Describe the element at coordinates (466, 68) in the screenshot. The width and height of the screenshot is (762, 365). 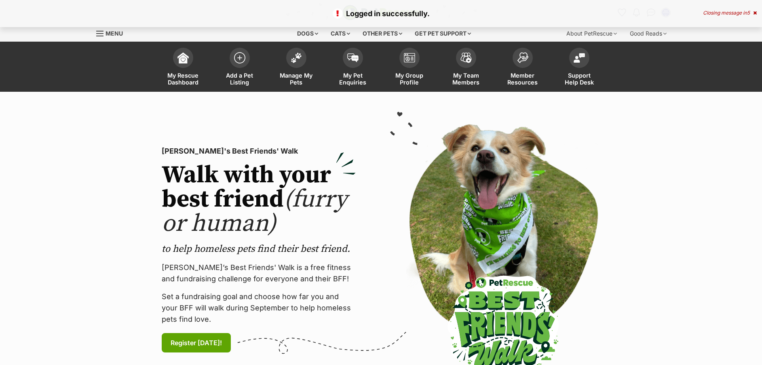
I see `a: My Team Members` at that location.